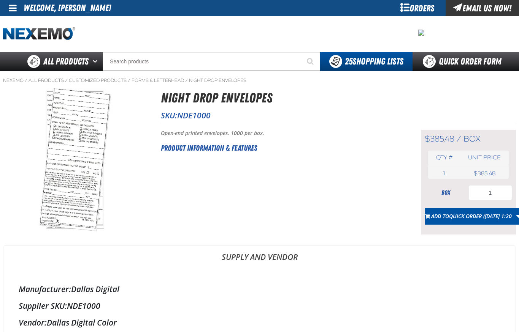 The height and width of the screenshot is (332, 519). I want to click on img: Night Drop Envelopes, so click(75, 160).